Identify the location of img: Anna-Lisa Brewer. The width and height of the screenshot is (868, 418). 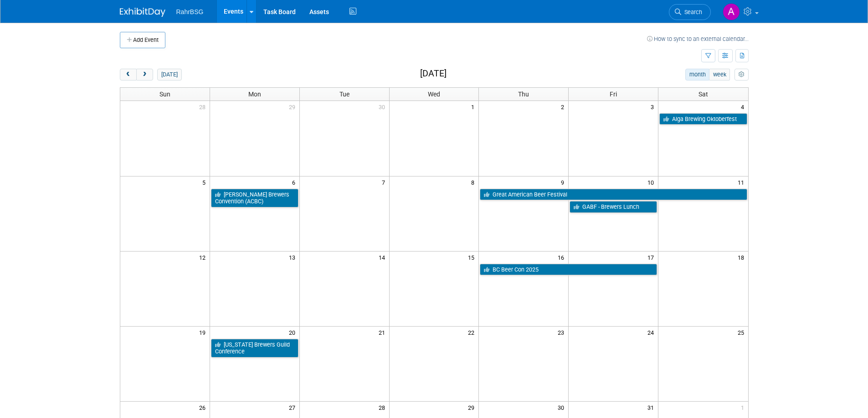
(731, 12).